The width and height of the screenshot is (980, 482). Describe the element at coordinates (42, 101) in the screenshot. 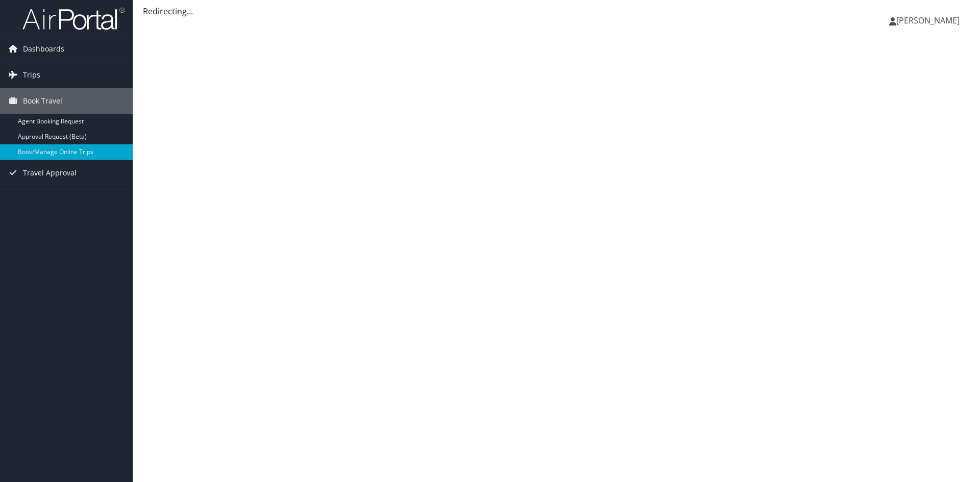

I see `span: Book Travel` at that location.